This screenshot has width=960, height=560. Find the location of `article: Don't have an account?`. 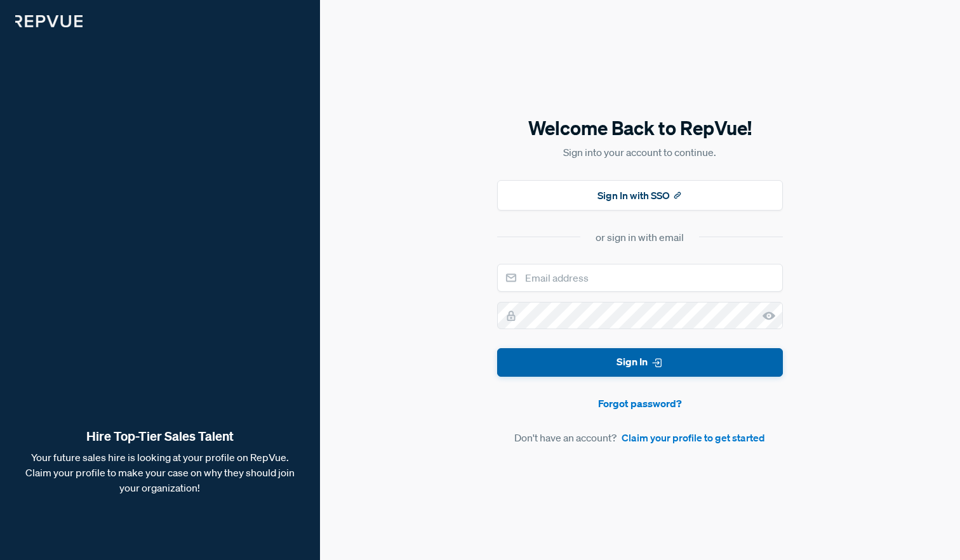

article: Don't have an account? is located at coordinates (640, 438).